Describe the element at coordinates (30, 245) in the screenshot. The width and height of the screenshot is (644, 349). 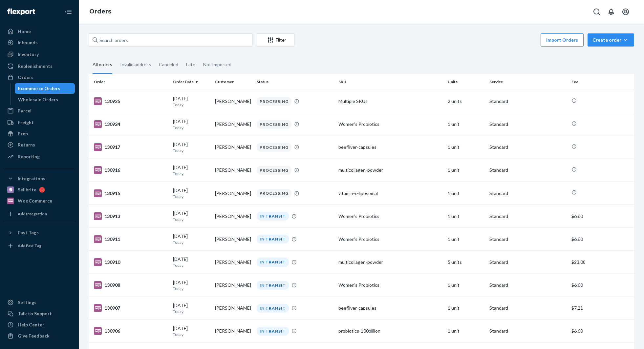
I see `div: Add Fast Tag` at that location.